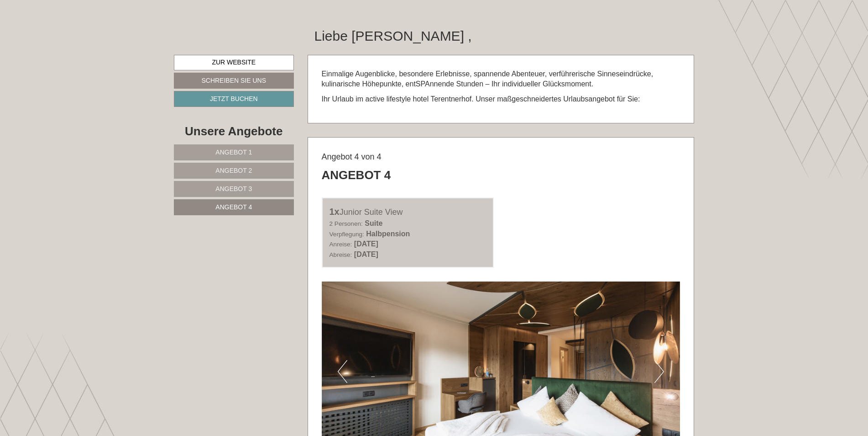 The image size is (868, 436). I want to click on a: Jetzt buchen, so click(234, 99).